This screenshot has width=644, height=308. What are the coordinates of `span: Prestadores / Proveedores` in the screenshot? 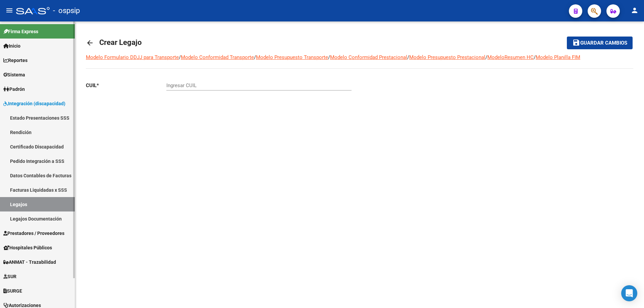 It's located at (34, 233).